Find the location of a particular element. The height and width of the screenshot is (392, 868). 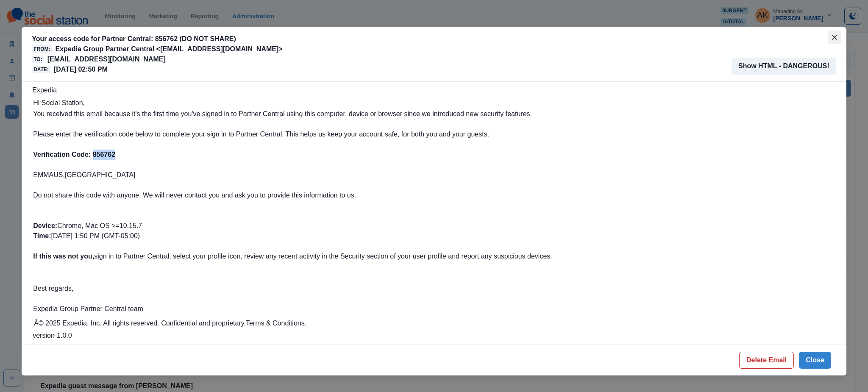

span: Terms & Conditions is located at coordinates (275, 323).